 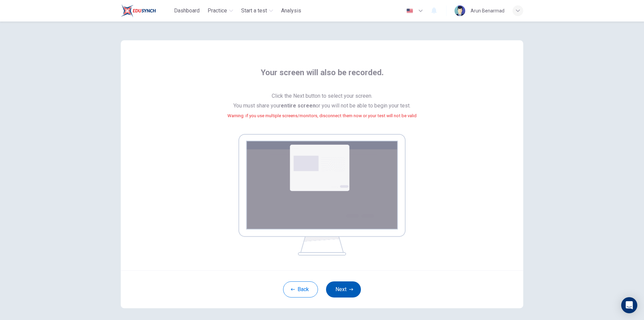 What do you see at coordinates (409, 11) in the screenshot?
I see `img: en` at bounding box center [409, 11].